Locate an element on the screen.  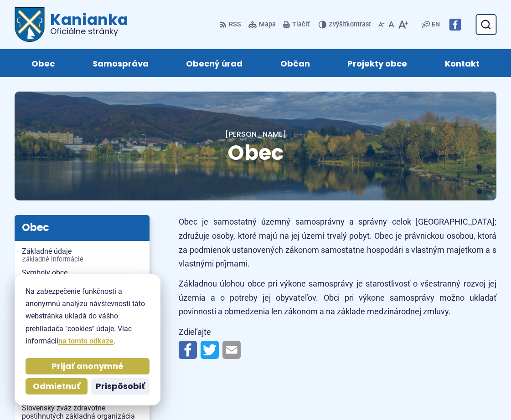
span: EN is located at coordinates (435, 25).